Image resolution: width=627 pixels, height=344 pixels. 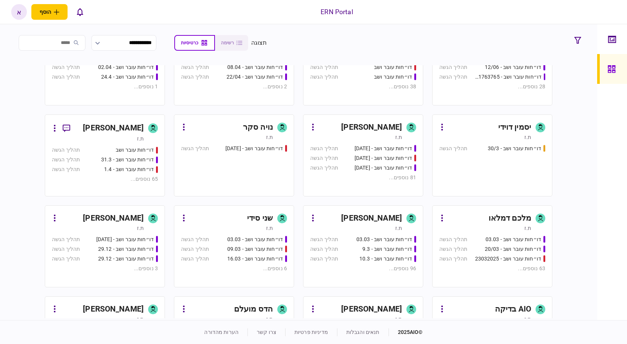 I want to click on div: דו״חות עובר ושב - 10.3, so click(x=385, y=259).